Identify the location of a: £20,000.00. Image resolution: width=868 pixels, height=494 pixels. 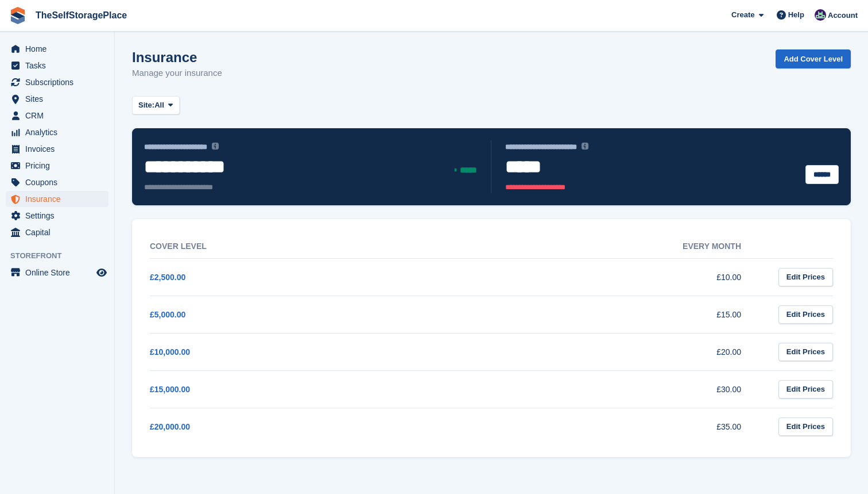
(170, 426).